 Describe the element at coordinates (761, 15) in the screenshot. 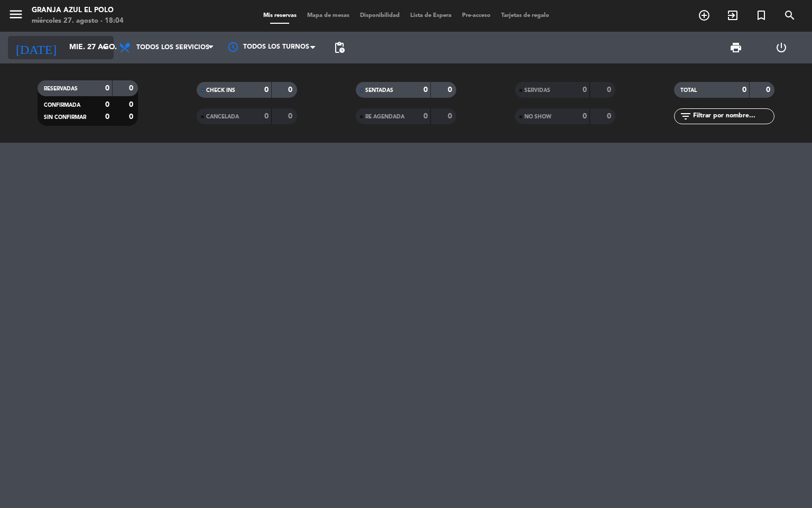

I see `i: turned_in_not` at that location.